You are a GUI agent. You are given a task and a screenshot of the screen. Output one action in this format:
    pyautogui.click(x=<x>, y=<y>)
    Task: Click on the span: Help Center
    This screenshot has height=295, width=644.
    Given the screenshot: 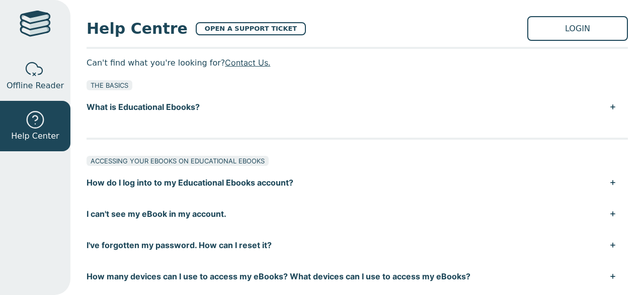 What is the action you would take?
    pyautogui.click(x=35, y=136)
    